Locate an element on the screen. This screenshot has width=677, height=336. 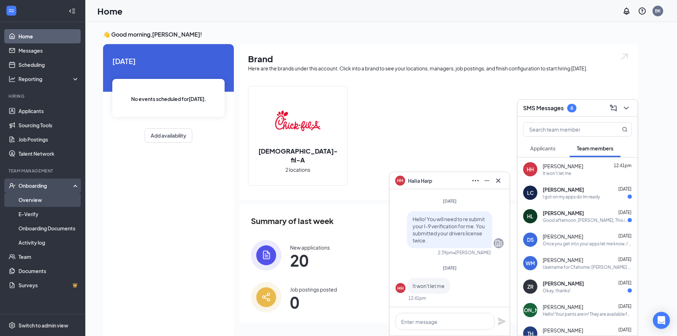
a: SurveysCrown is located at coordinates (49, 285).